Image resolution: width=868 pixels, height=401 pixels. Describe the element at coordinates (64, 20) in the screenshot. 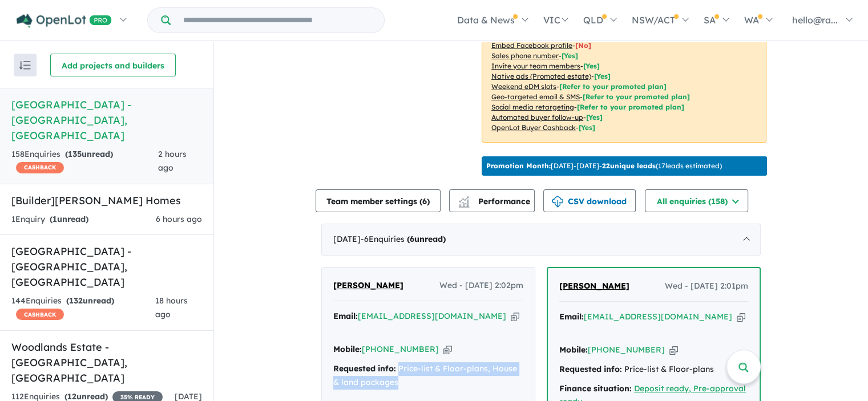

I see `img: Openlot PRO Logo White` at that location.